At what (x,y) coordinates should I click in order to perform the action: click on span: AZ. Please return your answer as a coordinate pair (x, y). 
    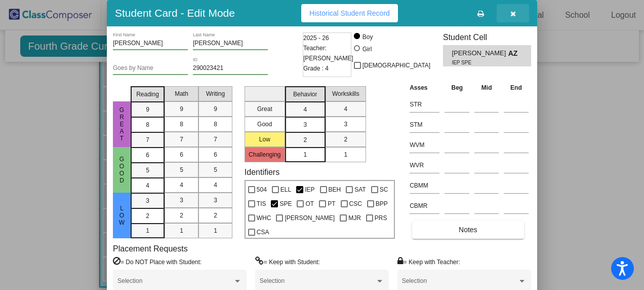
    Looking at the image, I should click on (516, 53).